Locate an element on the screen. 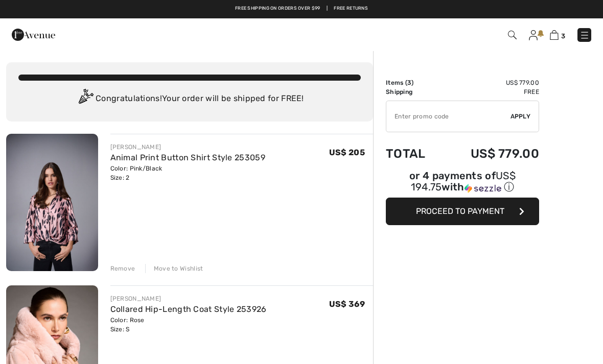  img: Menu is located at coordinates (584, 35).